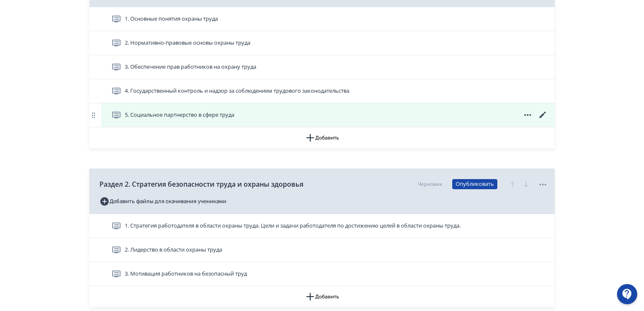  What do you see at coordinates (237, 91) in the screenshot?
I see `span: 4. Государственный контроль и надзор за соблюдением трудового законодательства` at bounding box center [237, 91].